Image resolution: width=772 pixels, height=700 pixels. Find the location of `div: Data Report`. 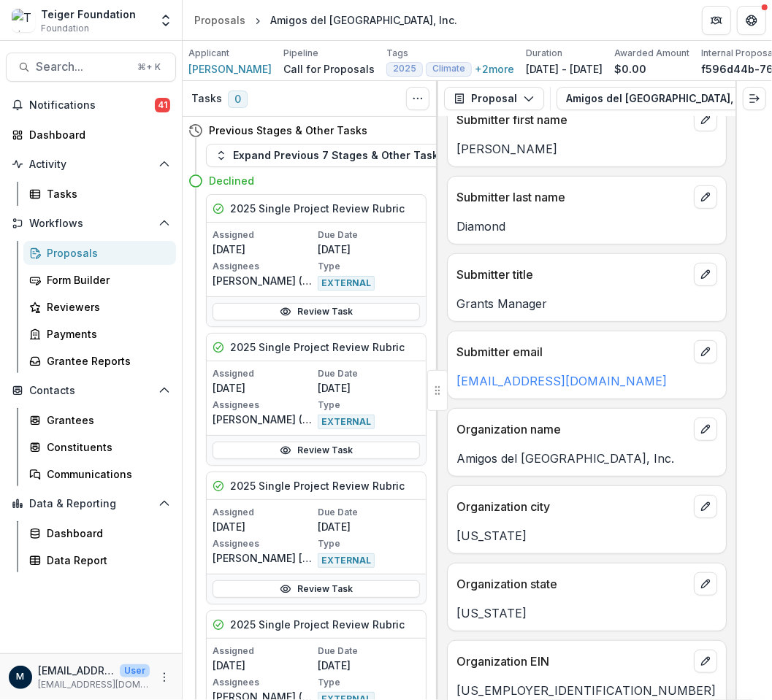

div: Data Report is located at coordinates (106, 561).